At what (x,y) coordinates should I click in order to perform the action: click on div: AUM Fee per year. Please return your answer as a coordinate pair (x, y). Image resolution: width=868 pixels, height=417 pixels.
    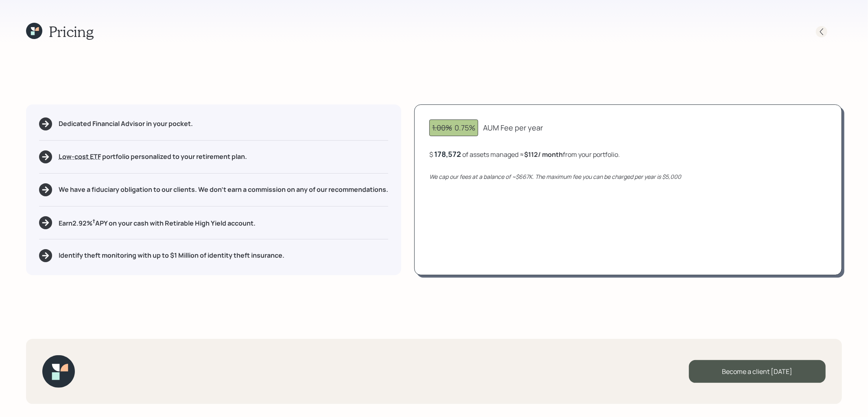
    Looking at the image, I should click on (512, 128).